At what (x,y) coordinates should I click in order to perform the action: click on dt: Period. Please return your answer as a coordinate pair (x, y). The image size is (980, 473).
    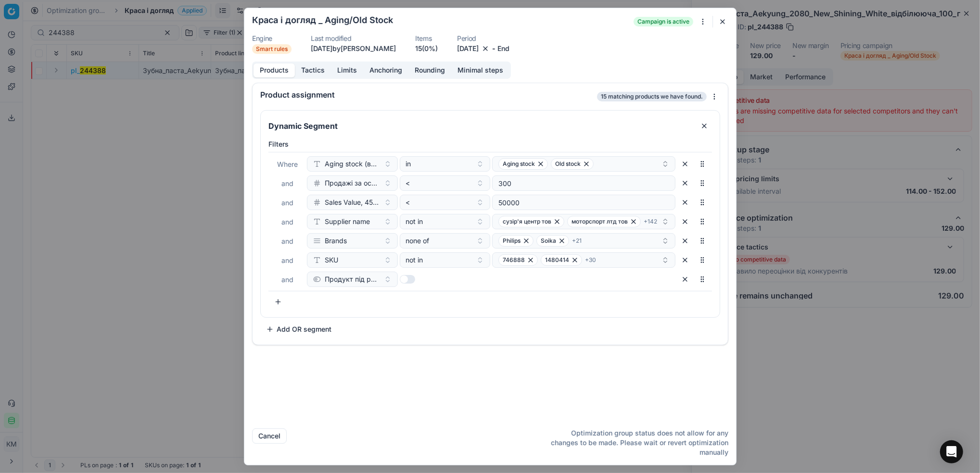
    Looking at the image, I should click on (483, 39).